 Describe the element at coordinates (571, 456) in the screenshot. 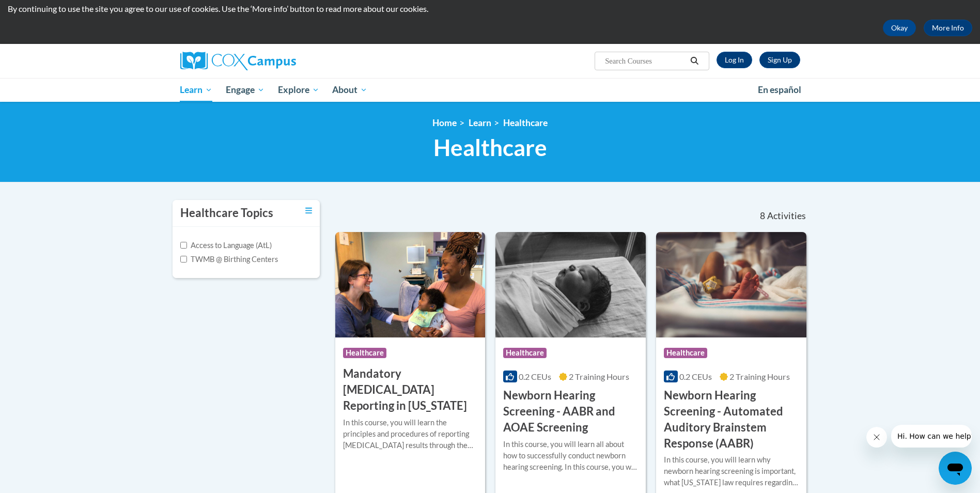

I see `div: In this course, you will learn all about how to successfully conduct newborn hearing screening. I...` at that location.